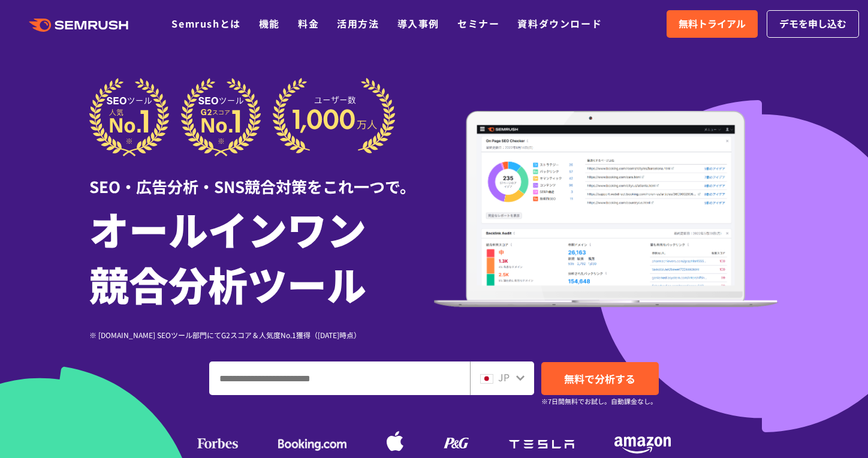 This screenshot has height=458, width=868. What do you see at coordinates (712, 24) in the screenshot?
I see `span: 無料トライアル` at bounding box center [712, 24].